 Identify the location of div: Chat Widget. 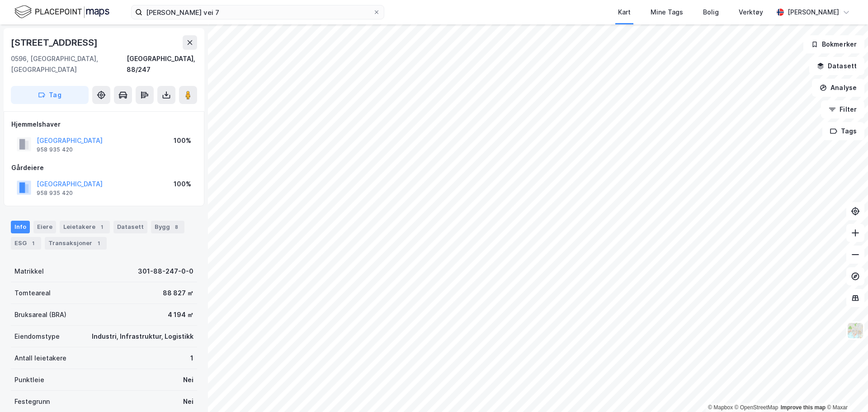
(845, 390).